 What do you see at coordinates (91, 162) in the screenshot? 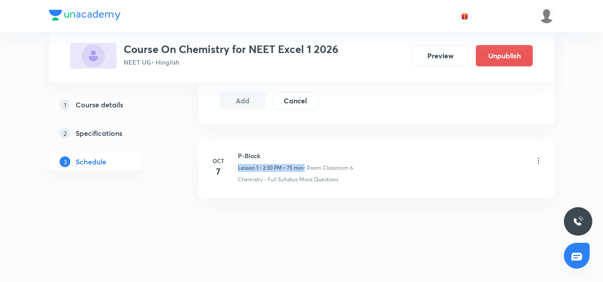
I see `h5: Schedule` at bounding box center [91, 162].